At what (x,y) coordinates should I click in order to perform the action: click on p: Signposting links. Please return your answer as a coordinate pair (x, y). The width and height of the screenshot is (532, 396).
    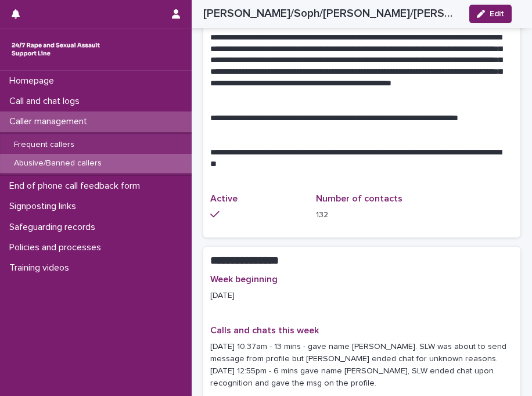
    Looking at the image, I should click on (45, 206).